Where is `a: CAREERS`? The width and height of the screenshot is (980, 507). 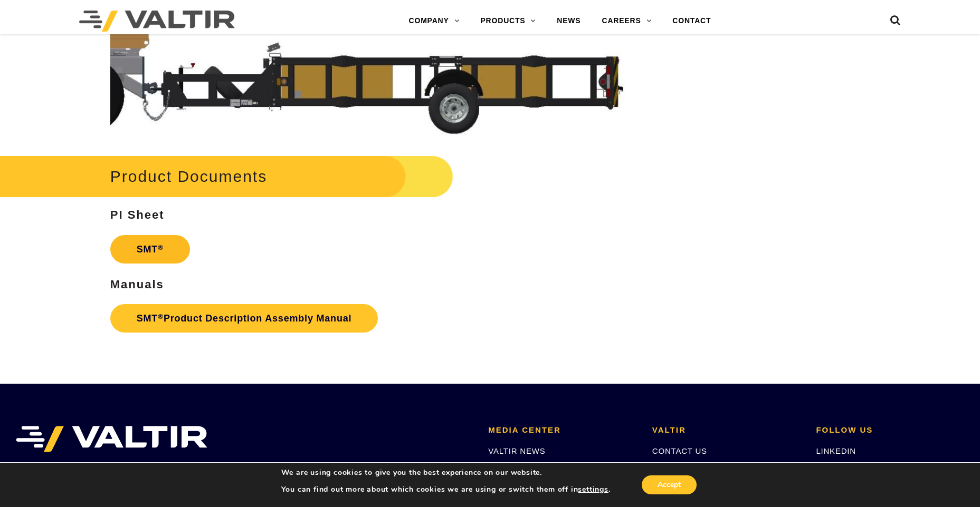
a: CAREERS is located at coordinates (626, 21).